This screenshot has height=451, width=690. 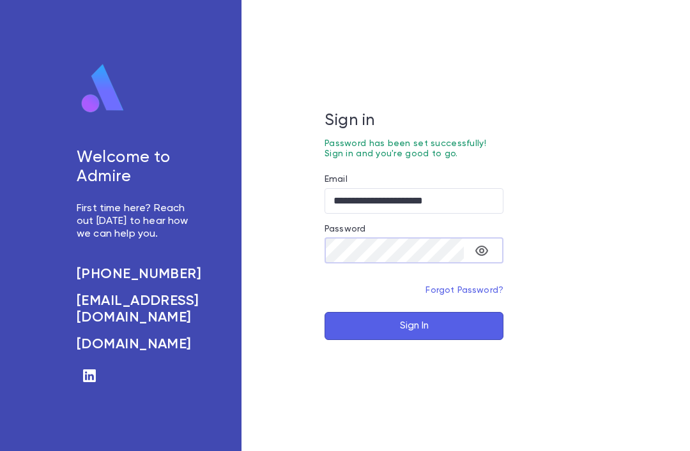 What do you see at coordinates (414, 326) in the screenshot?
I see `button: Sign In` at bounding box center [414, 326].